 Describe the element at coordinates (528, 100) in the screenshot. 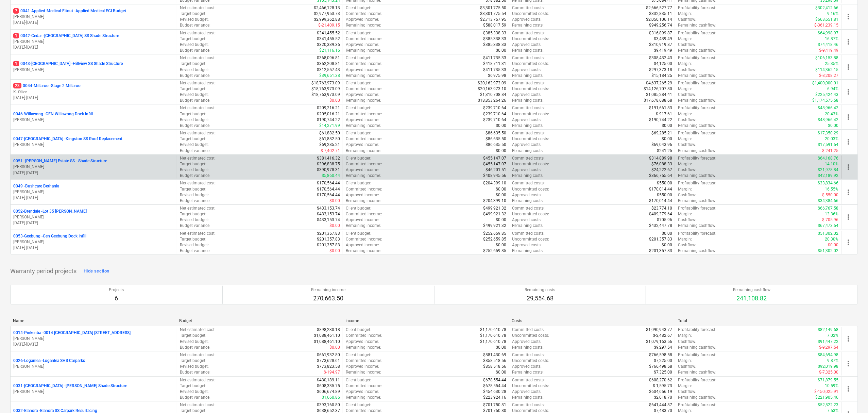

I see `p: Remaining costs :` at that location.